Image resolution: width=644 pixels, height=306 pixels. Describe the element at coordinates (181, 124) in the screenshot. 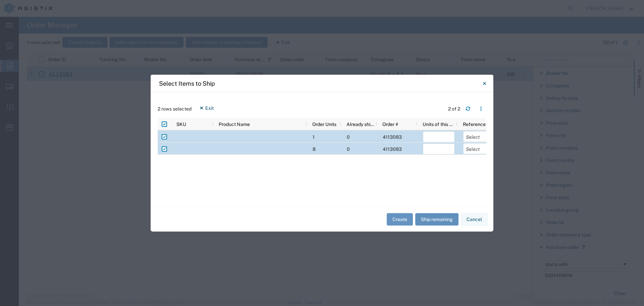

I see `span: SKU` at that location.